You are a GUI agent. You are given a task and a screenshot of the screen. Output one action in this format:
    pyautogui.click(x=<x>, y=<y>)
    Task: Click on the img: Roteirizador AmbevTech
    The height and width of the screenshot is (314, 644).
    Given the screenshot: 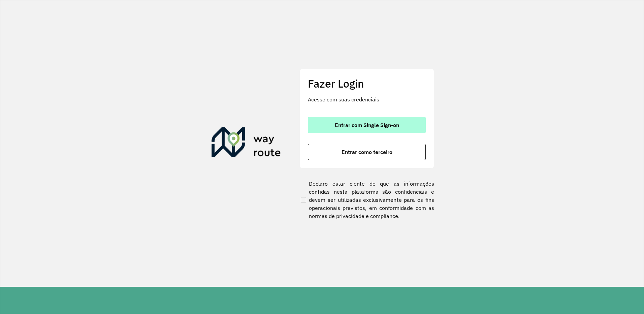 What is the action you would take?
    pyautogui.click(x=246, y=143)
    